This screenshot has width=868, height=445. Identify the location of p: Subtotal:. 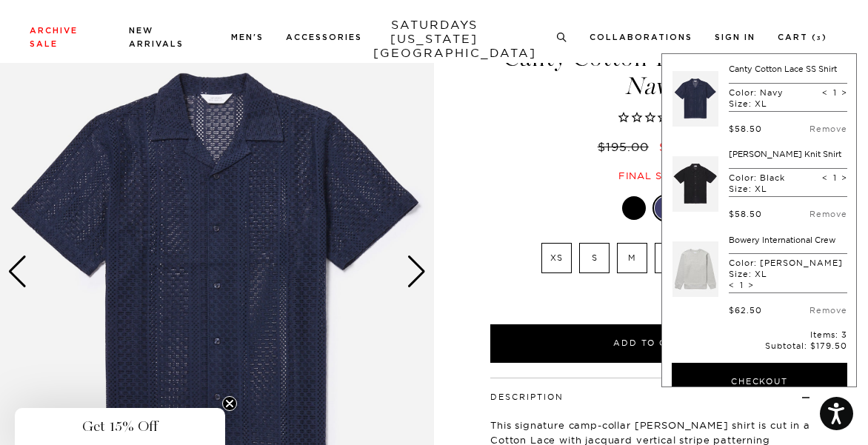
(759, 346).